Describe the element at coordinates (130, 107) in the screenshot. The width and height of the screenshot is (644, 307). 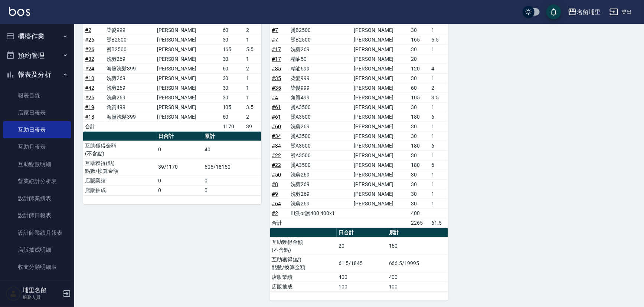
I see `td: 角質499` at that location.